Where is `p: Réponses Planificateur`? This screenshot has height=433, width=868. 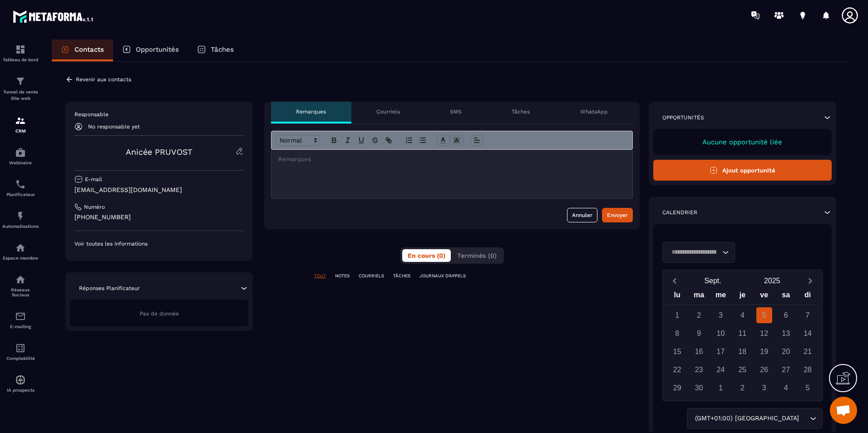
p: Réponses Planificateur is located at coordinates (110, 288).